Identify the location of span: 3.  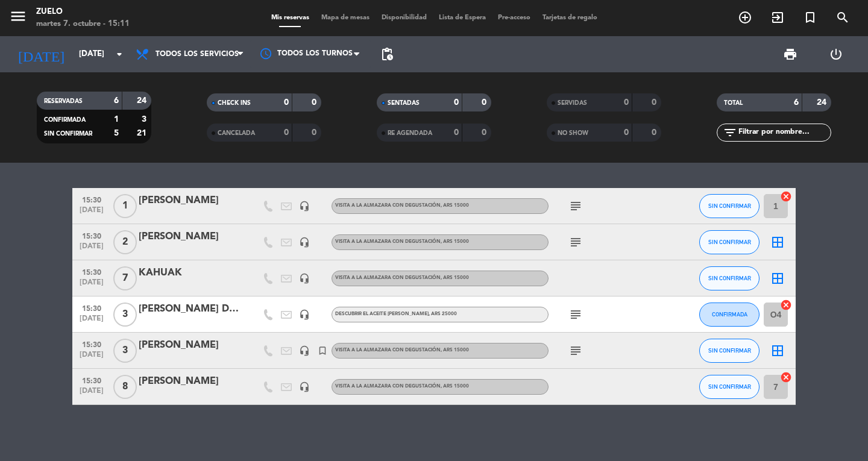
(125, 315).